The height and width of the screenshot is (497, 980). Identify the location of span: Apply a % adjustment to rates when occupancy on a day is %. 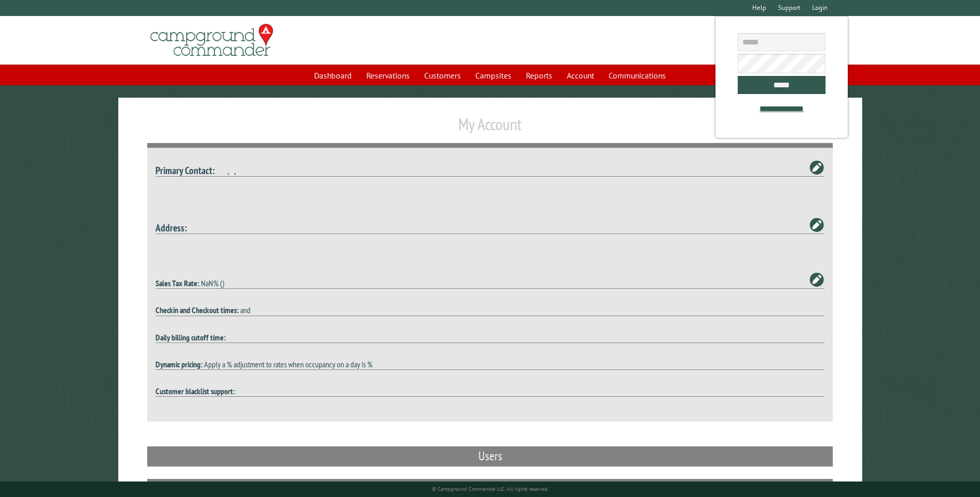
(288, 364).